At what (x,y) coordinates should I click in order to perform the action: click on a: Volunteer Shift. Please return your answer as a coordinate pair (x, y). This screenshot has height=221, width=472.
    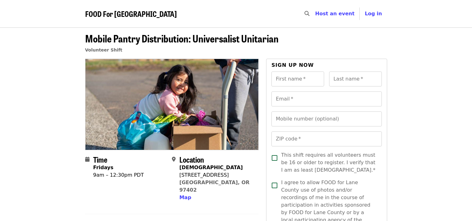
    Looking at the image, I should click on (104, 50).